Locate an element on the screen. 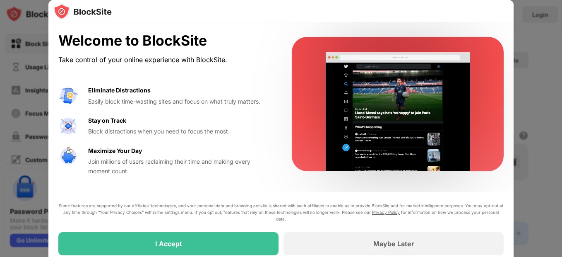  div: Some features are supported by our affiliates’ technologies, and your personal data and browsing ... is located at coordinates (281, 212).